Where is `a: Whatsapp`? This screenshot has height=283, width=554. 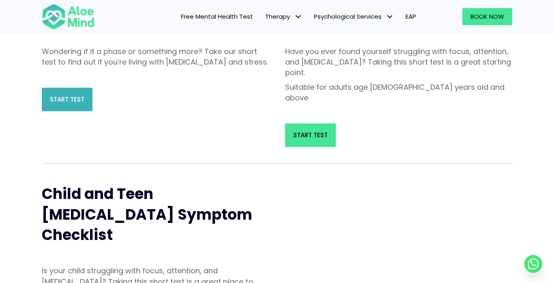 a: Whatsapp is located at coordinates (533, 264).